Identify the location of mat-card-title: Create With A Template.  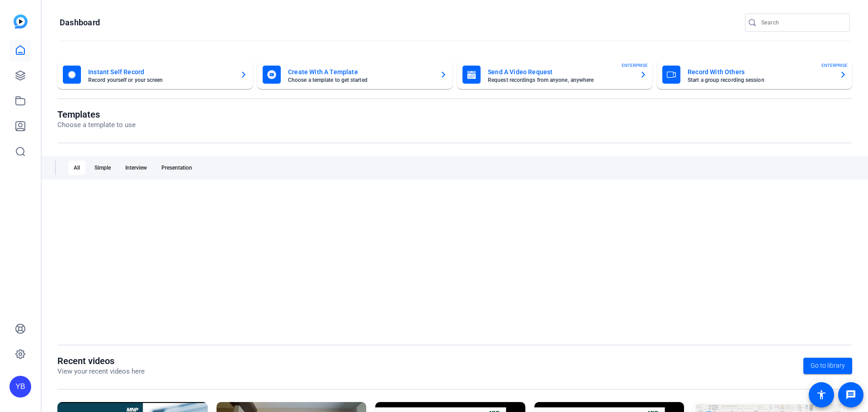
(361, 72).